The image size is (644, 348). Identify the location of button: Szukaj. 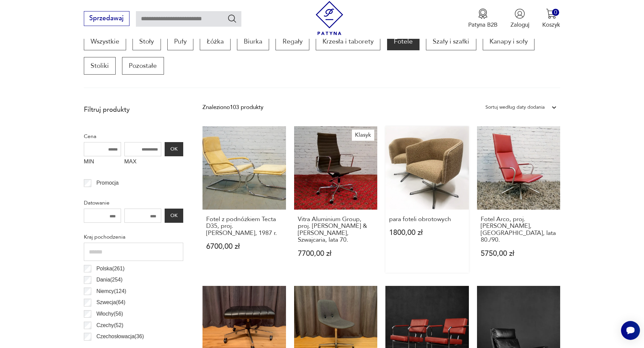
(232, 18).